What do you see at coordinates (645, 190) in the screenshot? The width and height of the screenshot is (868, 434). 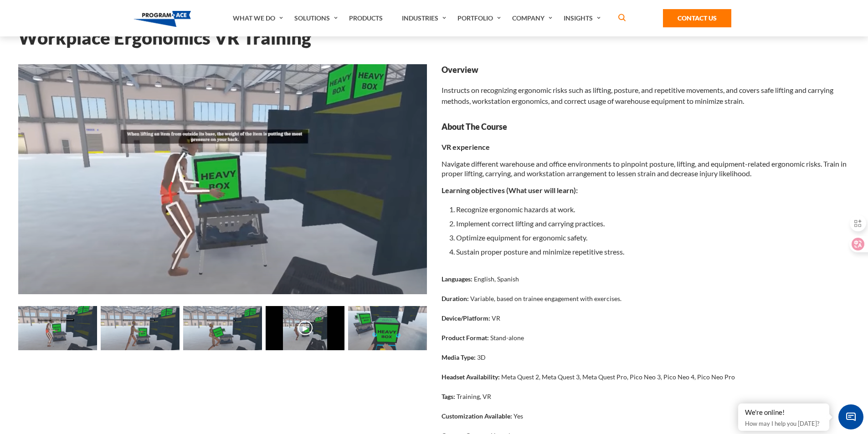 I see `p: Learning objectives (What user will learn):` at bounding box center [645, 190].